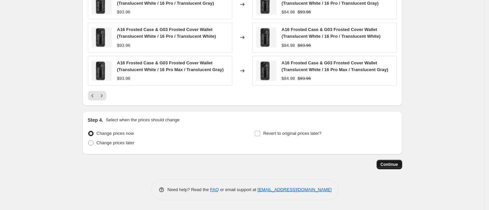 The width and height of the screenshot is (489, 210). I want to click on nav: Pagination, so click(97, 96).